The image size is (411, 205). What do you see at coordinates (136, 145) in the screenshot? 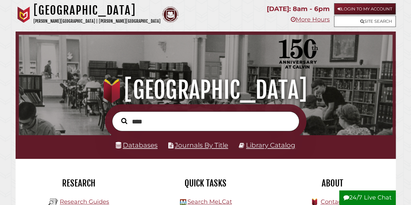
I see `a: Databases` at bounding box center [136, 145].